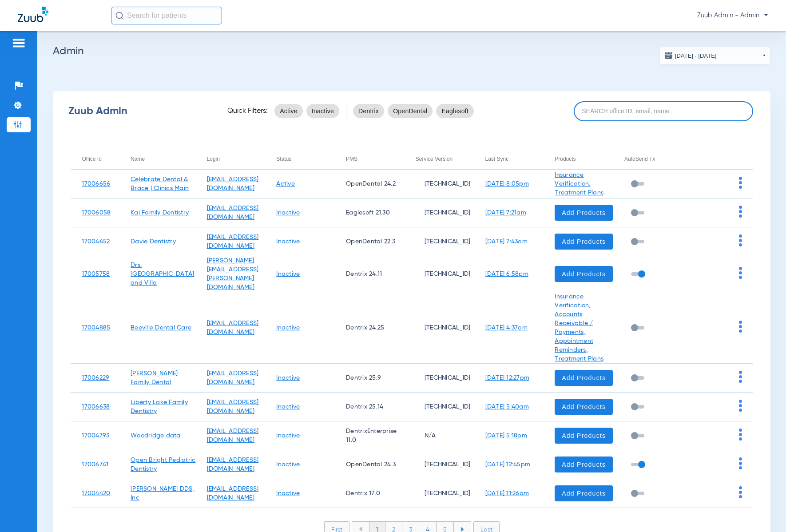  Describe the element at coordinates (96, 213) in the screenshot. I see `a: 17006058` at that location.